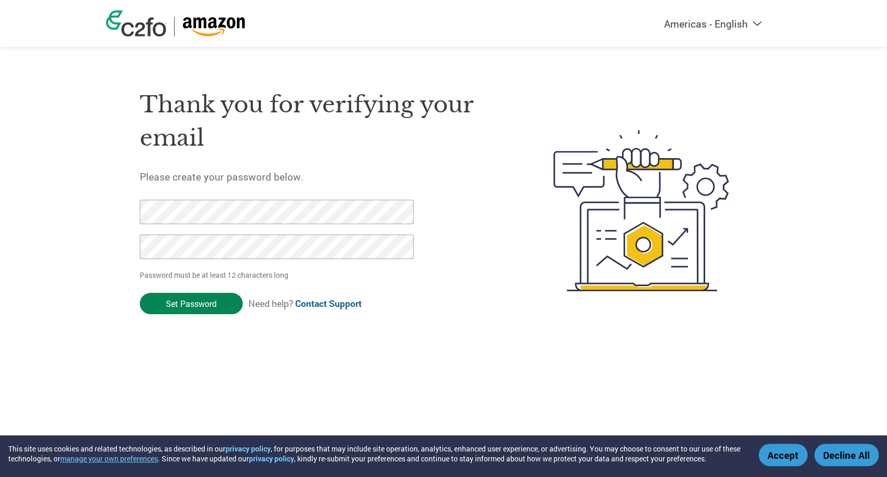  I want to click on button: Decline All, so click(847, 454).